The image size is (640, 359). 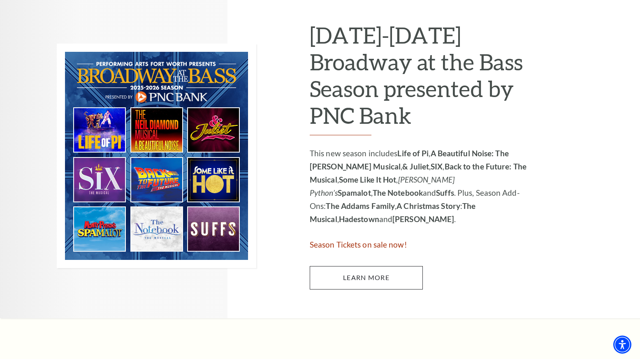 What do you see at coordinates (397, 192) in the screenshot?
I see `strong: The Notebook` at bounding box center [397, 192].